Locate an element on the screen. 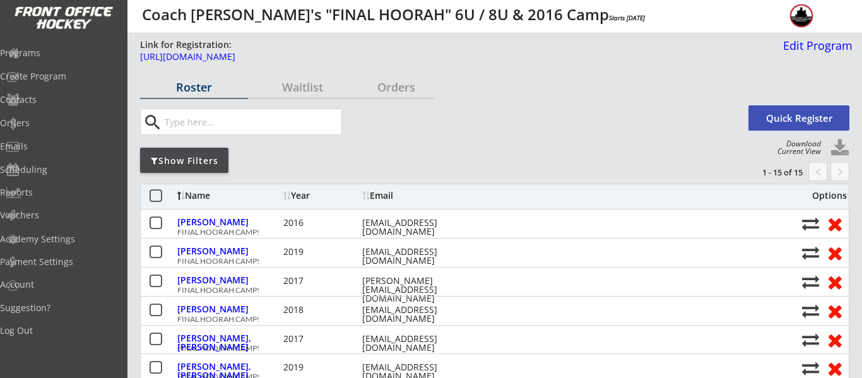 This screenshot has height=378, width=862. a: Edit Program is located at coordinates (815, 50).